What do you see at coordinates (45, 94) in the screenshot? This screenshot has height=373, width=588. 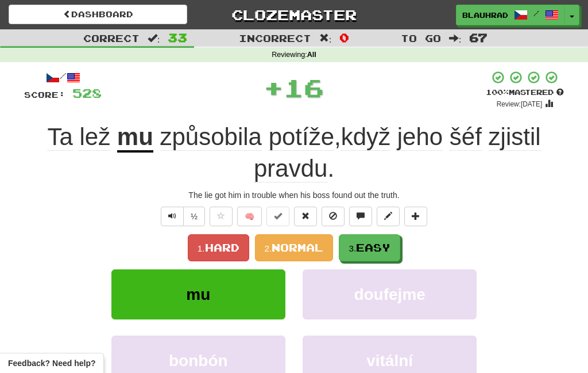 I see `span: Score:` at bounding box center [45, 94].